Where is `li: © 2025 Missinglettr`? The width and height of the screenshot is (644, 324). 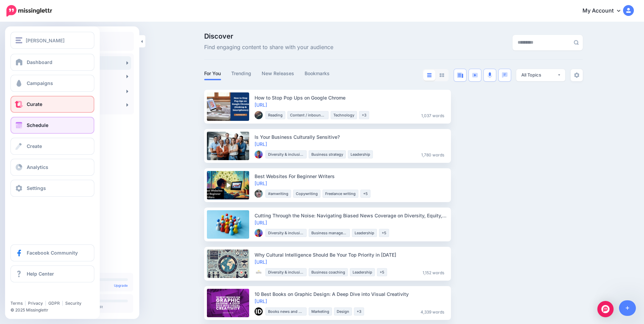
li: © 2025 Missinglettr is located at coordinates (54, 310).